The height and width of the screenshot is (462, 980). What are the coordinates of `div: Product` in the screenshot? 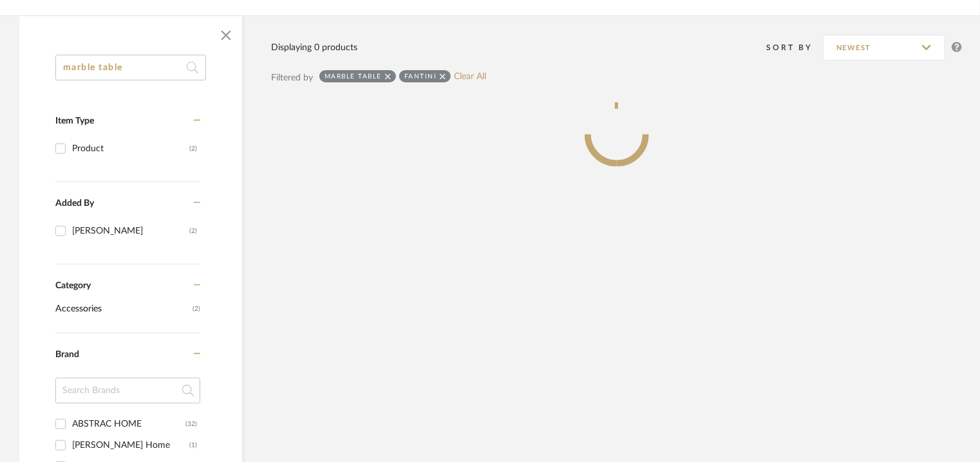 It's located at (131, 149).